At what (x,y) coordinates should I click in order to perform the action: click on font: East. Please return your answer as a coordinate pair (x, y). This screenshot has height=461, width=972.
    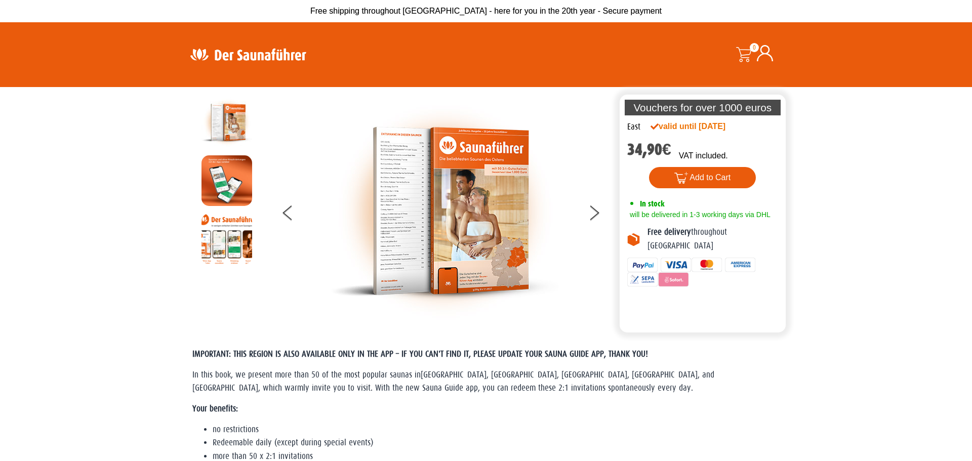
    Looking at the image, I should click on (634, 127).